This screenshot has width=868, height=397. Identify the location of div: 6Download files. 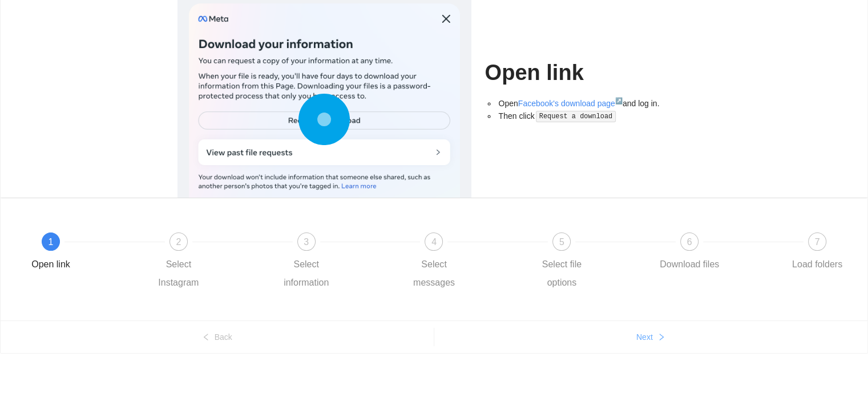
(720, 253).